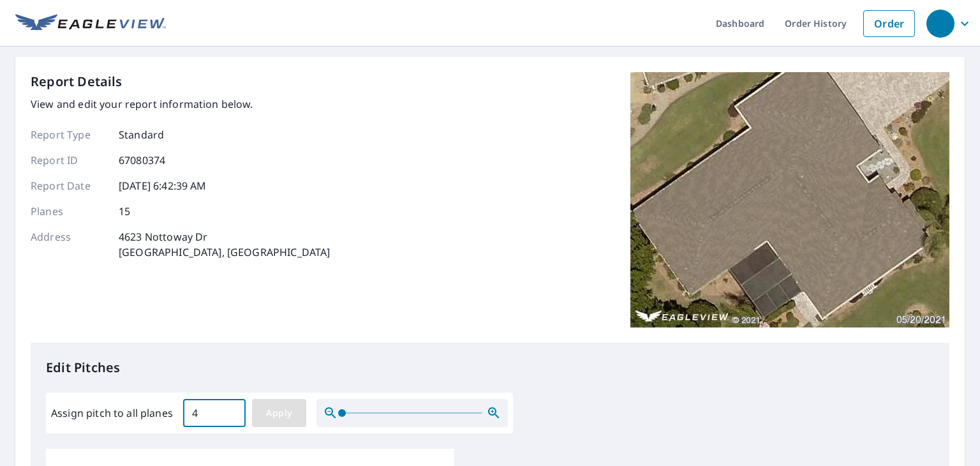 The width and height of the screenshot is (980, 466). I want to click on input: 00.0, so click(215, 413).